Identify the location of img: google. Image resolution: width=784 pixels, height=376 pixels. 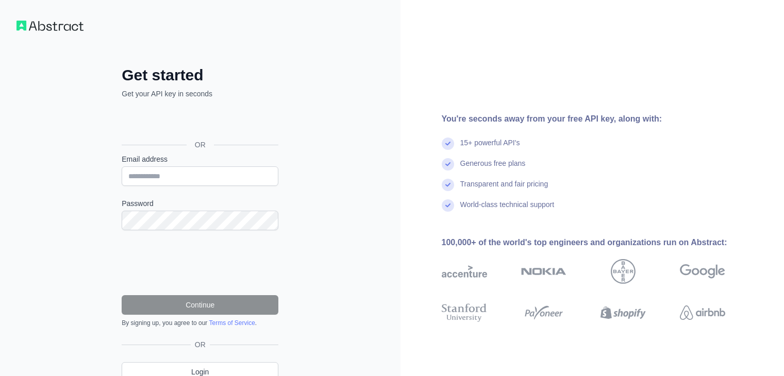
(703, 272).